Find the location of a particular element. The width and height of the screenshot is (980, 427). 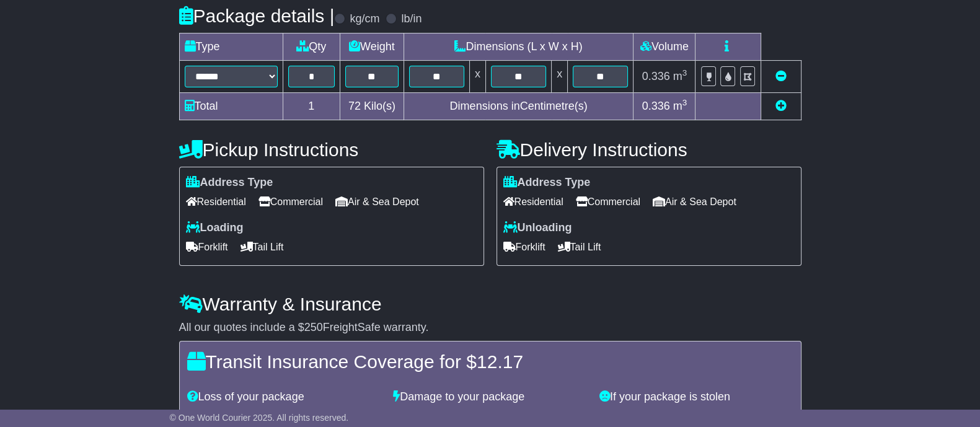

h4: Pickup Instructions is located at coordinates (332, 149).